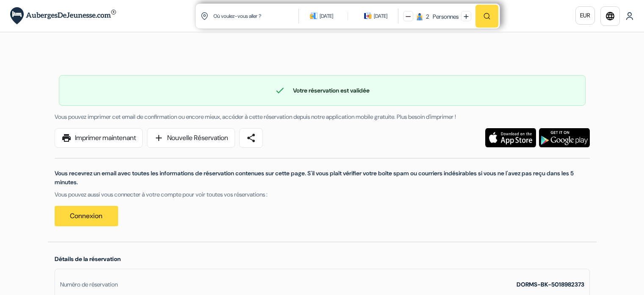 The image size is (644, 295). What do you see at coordinates (98, 138) in the screenshot?
I see `a: printImprimer maintenant` at bounding box center [98, 138].